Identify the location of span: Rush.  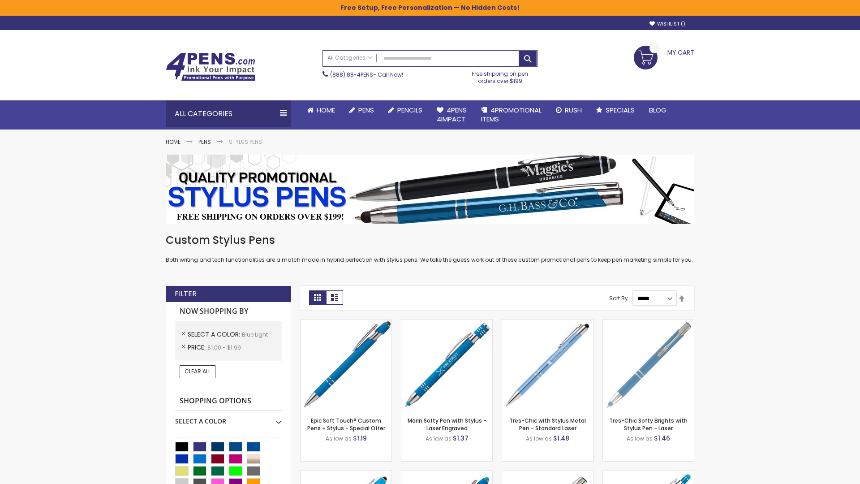
(574, 110).